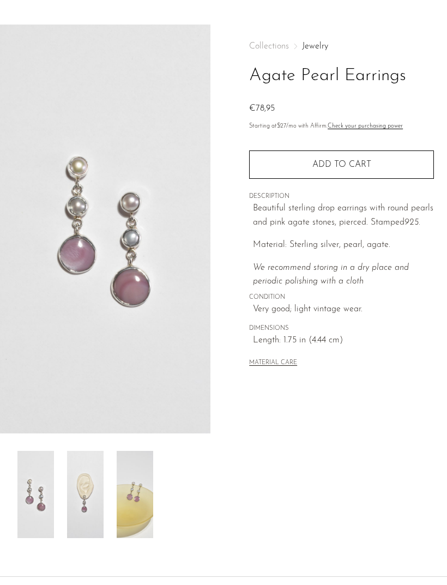 This screenshot has height=585, width=447. Describe the element at coordinates (341, 76) in the screenshot. I see `h1: Agate Pearl Earrings` at that location.